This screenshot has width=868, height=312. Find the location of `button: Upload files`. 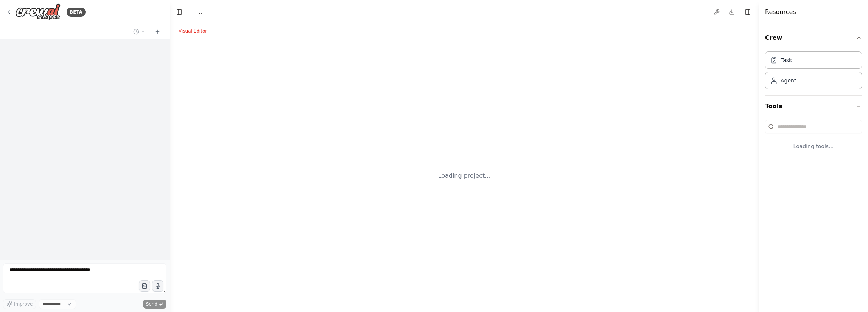

button: Upload files is located at coordinates (144, 286).